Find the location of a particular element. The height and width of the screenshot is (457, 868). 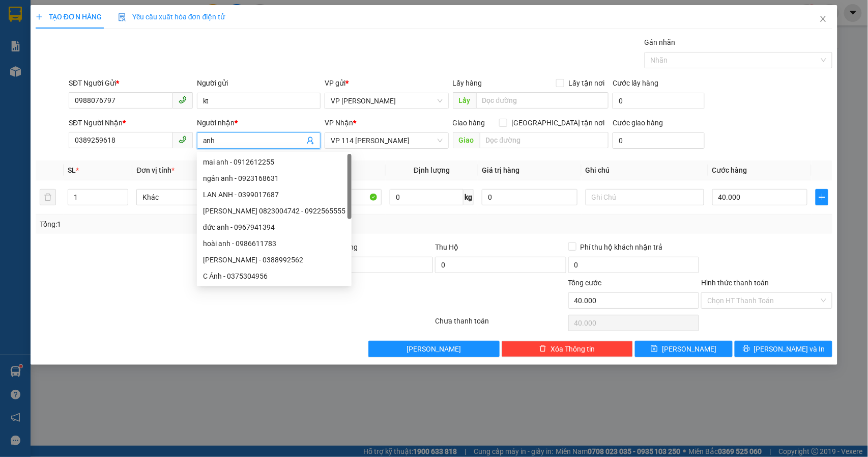

span: Yêu cầu xuất hóa đơn điện tử is located at coordinates (172, 17).